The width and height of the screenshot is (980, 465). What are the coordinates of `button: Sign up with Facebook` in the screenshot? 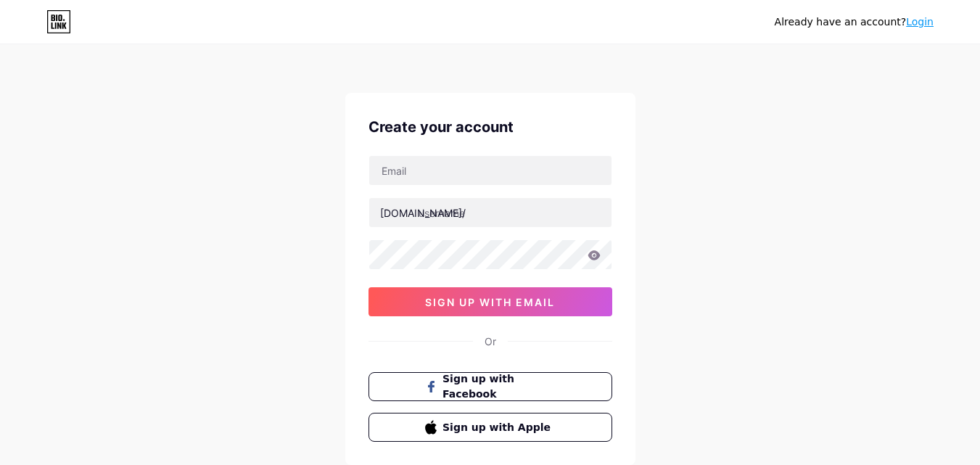 It's located at (490, 386).